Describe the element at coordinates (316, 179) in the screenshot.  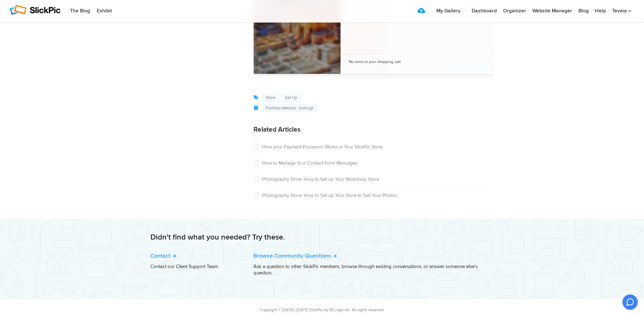
I see `a: Photography Store: How to Set up Your Workshop Store` at that location.